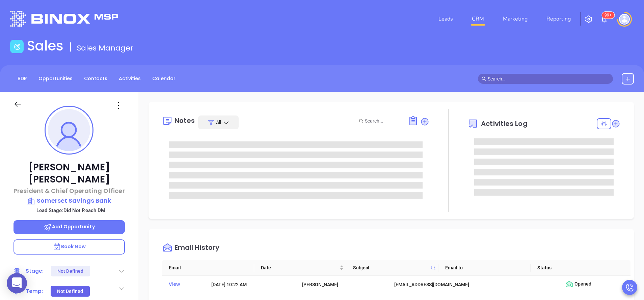 Image resolution: width=644 pixels, height=300 pixels. I want to click on p: Somerset Savings Bank, so click(69, 201).